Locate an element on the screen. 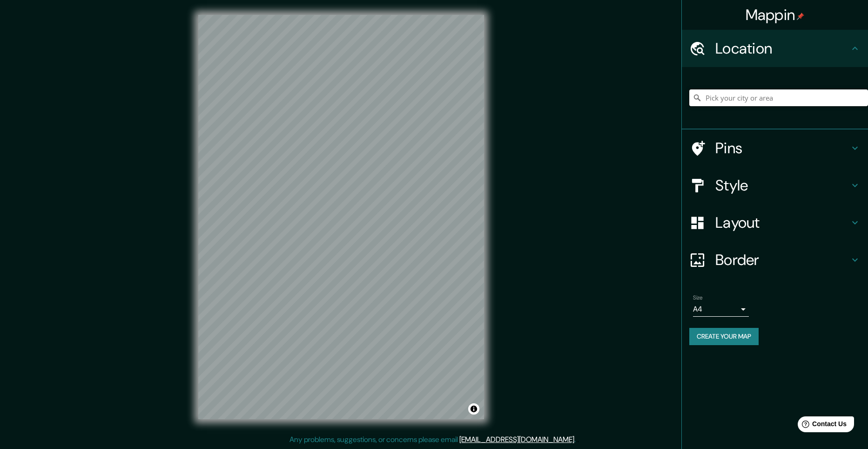 Image resolution: width=868 pixels, height=449 pixels. div: A4 is located at coordinates (721, 309).